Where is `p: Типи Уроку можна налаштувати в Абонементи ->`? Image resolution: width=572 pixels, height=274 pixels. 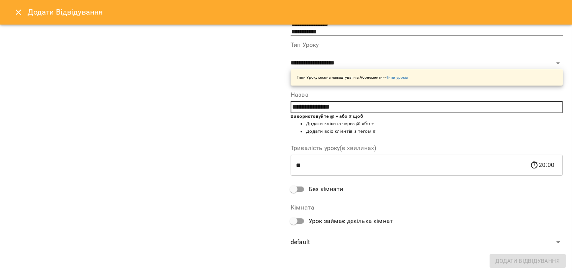
p: Типи Уроку можна налаштувати в Абонементи -> is located at coordinates (352, 77).